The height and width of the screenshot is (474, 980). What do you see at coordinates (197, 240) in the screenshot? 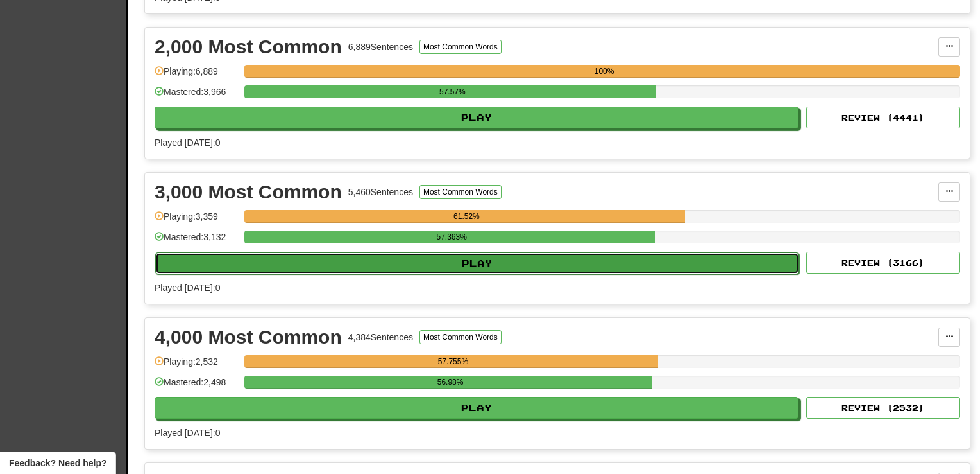
I see `div: Mastered: 3,132` at bounding box center [197, 240].